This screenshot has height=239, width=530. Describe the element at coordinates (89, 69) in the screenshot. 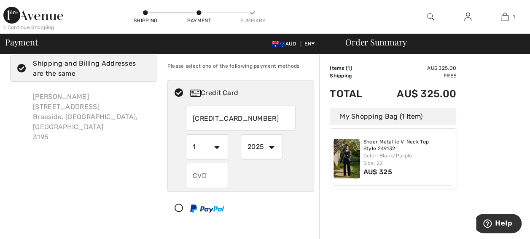

I see `div: Shipping and Billing Addresses are the same` at that location.